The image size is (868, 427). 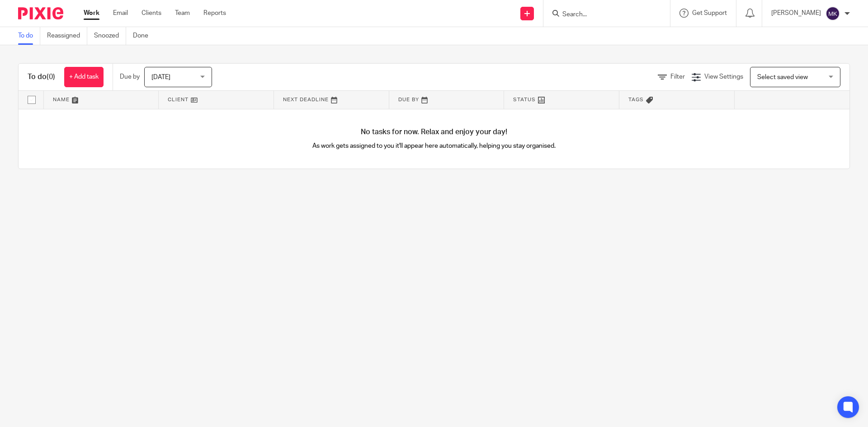 What do you see at coordinates (709, 13) in the screenshot?
I see `span: Get Support` at bounding box center [709, 13].